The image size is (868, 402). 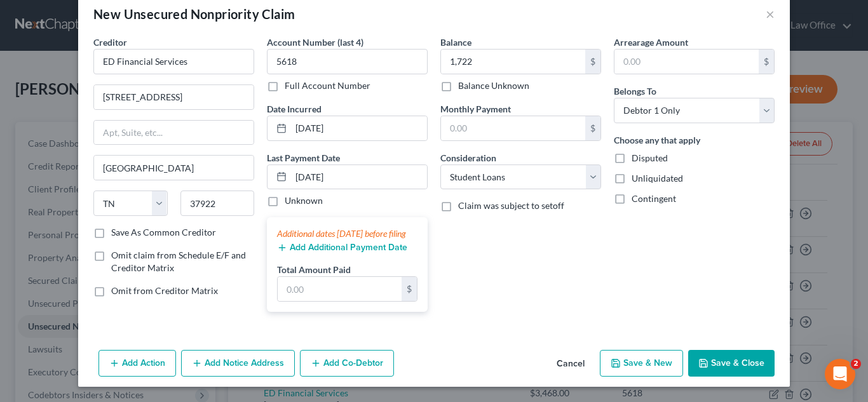 I want to click on label: Arrearage Amount, so click(x=651, y=42).